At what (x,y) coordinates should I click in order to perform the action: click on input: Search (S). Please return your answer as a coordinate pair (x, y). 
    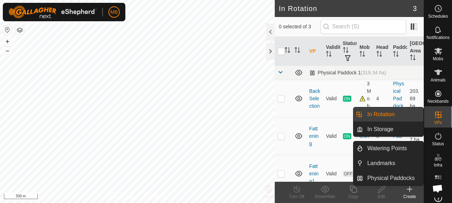
    Looking at the image, I should click on (364, 27).